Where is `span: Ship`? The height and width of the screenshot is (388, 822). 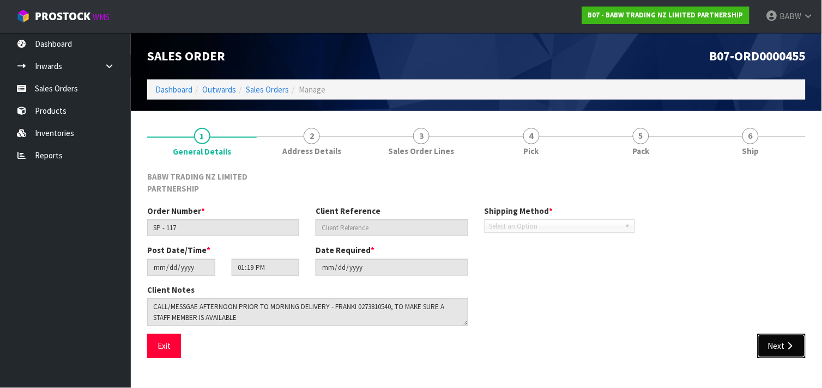
span: Ship is located at coordinates (750, 151).